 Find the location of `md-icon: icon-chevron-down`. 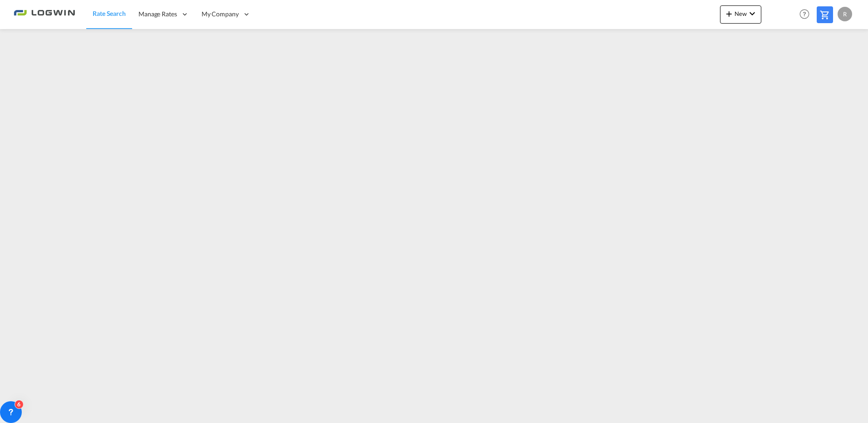

md-icon: icon-chevron-down is located at coordinates (752, 14).